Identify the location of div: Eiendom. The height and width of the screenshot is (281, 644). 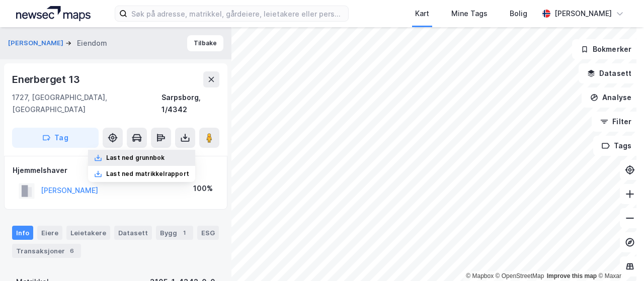
(92, 43).